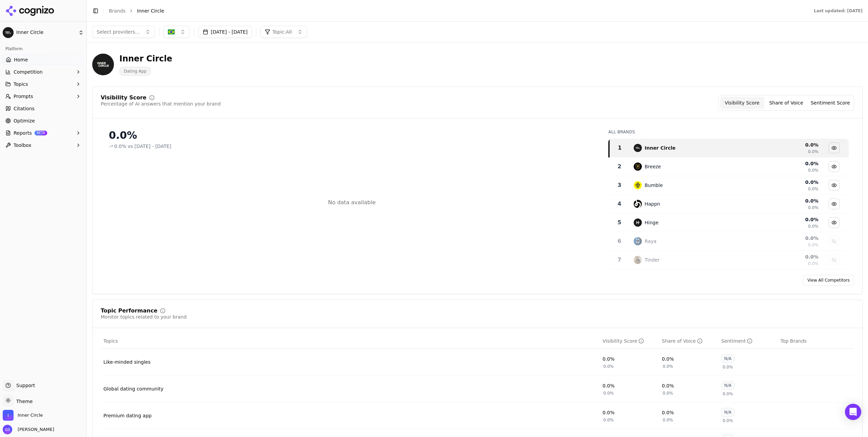 The image size is (868, 437). Describe the element at coordinates (23, 401) in the screenshot. I see `span: Theme` at that location.